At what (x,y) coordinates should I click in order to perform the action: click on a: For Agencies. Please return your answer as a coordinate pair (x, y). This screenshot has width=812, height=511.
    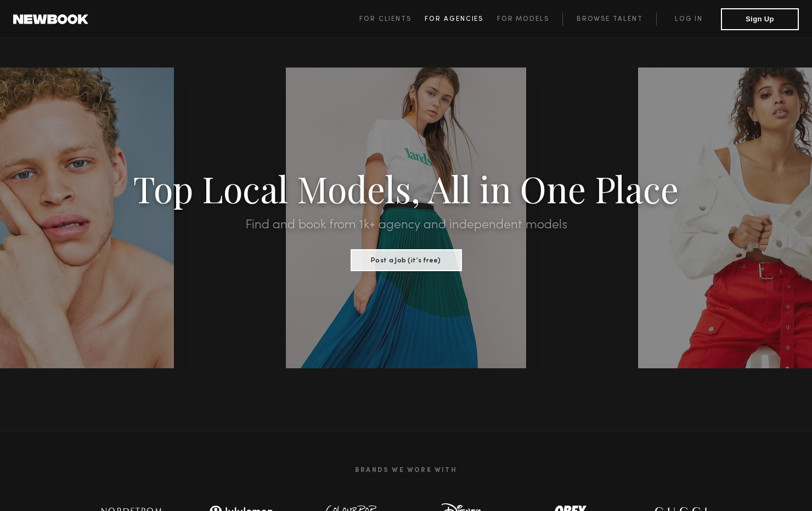
    Looking at the image, I should click on (460, 19).